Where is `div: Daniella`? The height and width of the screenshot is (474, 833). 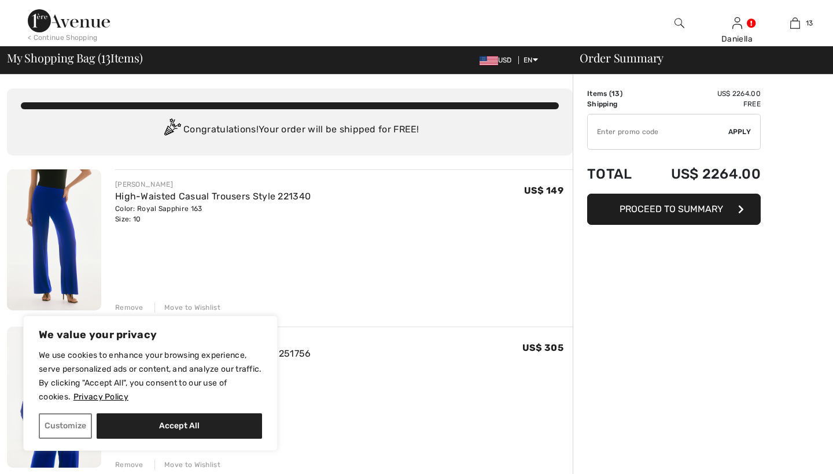
div: Daniella is located at coordinates (737, 39).